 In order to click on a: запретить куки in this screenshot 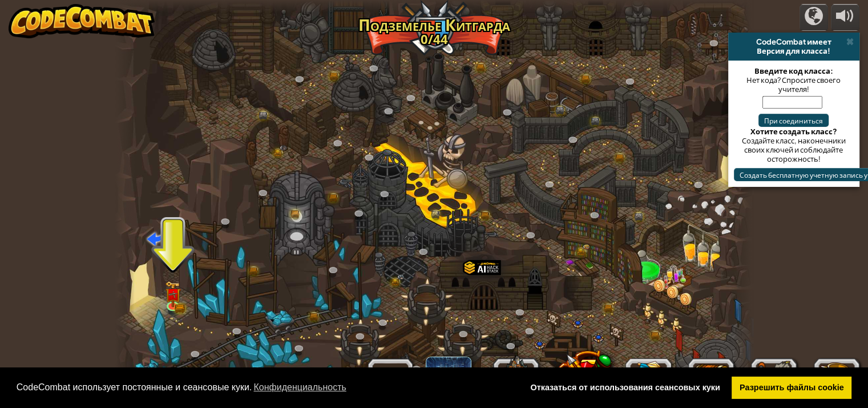, I will do `click(625, 387)`.